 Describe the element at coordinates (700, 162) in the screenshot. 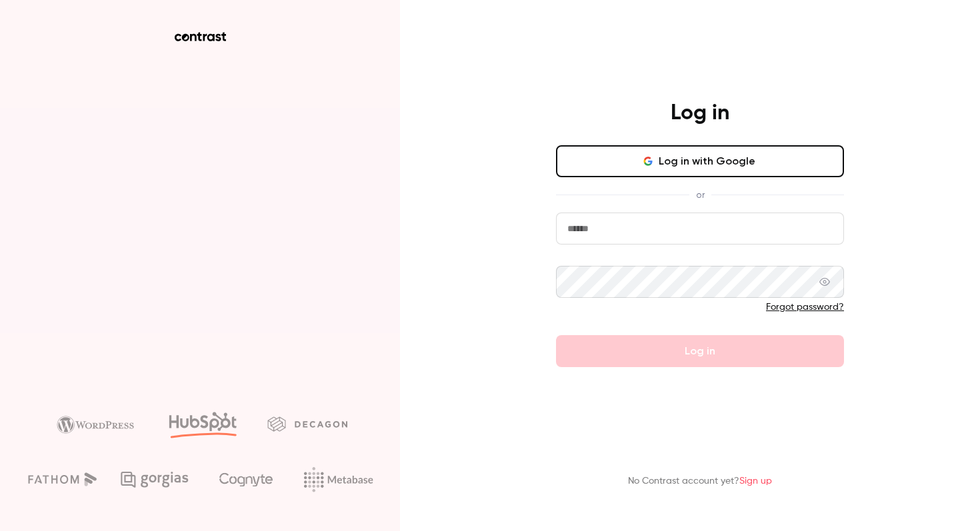

I see `button: Log in with Google` at that location.